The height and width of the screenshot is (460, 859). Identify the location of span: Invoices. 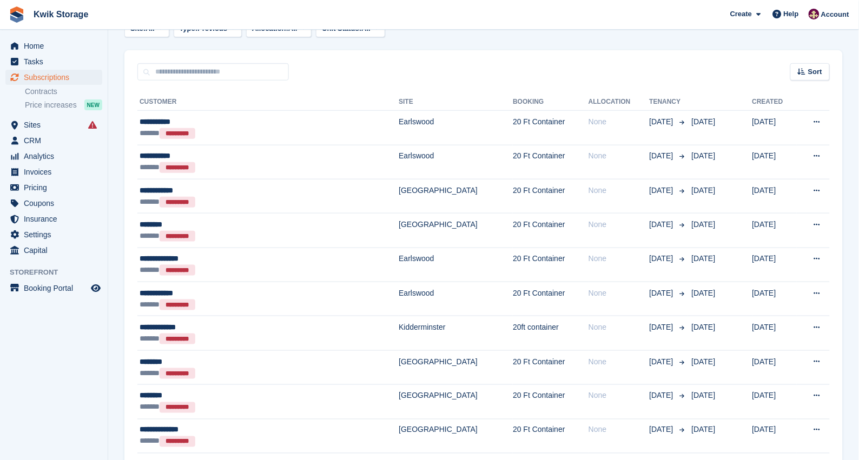
(56, 172).